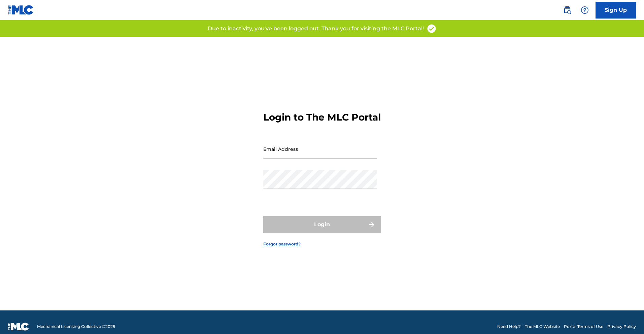 This screenshot has height=334, width=644. What do you see at coordinates (567, 10) in the screenshot?
I see `img: search` at bounding box center [567, 10].